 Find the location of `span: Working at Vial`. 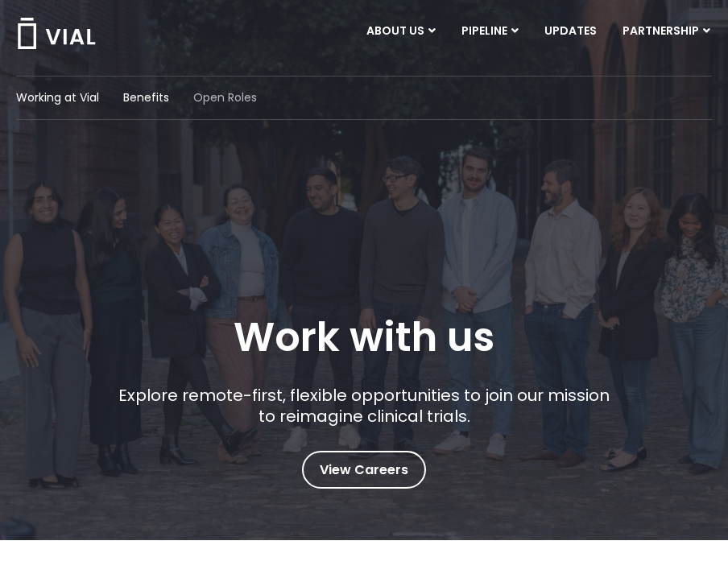

span: Working at Vial is located at coordinates (57, 97).